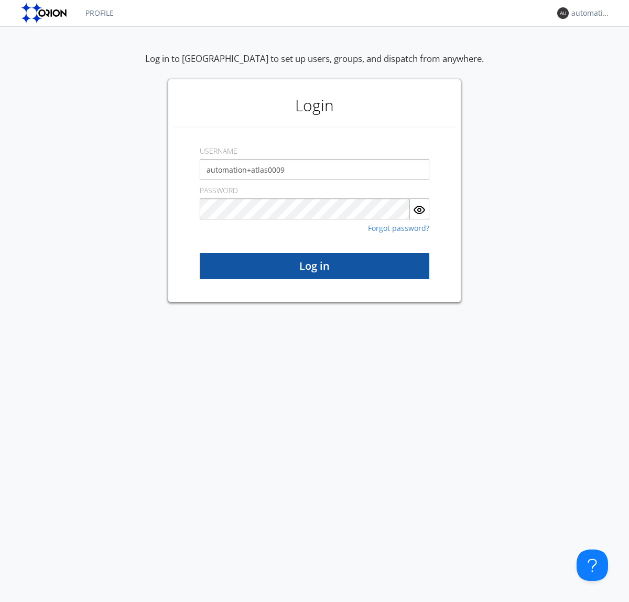 The width and height of the screenshot is (629, 602). What do you see at coordinates (305, 209) in the screenshot?
I see `input: Password` at bounding box center [305, 209].